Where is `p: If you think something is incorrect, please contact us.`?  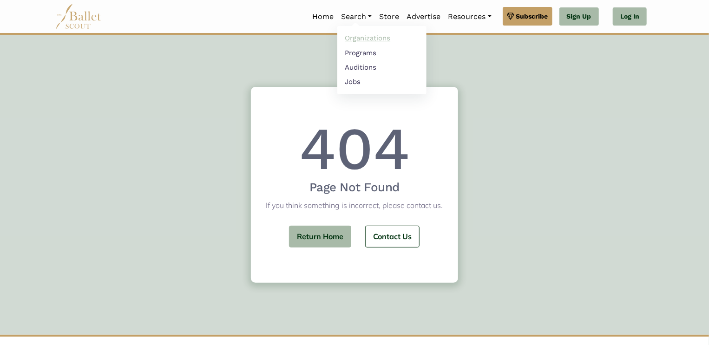 p: If you think something is incorrect, please contact us. is located at coordinates (355, 206).